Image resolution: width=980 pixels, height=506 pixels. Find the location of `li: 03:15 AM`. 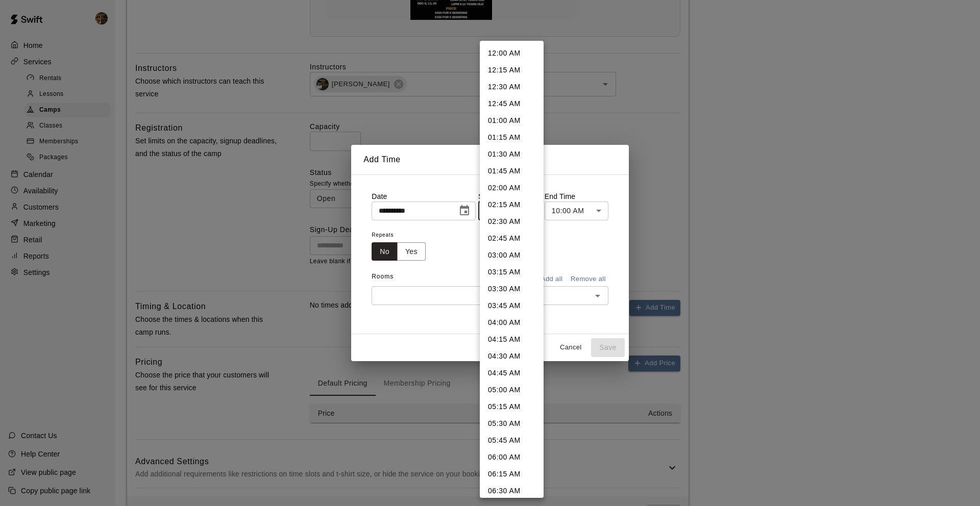

li: 03:15 AM is located at coordinates (512, 272).